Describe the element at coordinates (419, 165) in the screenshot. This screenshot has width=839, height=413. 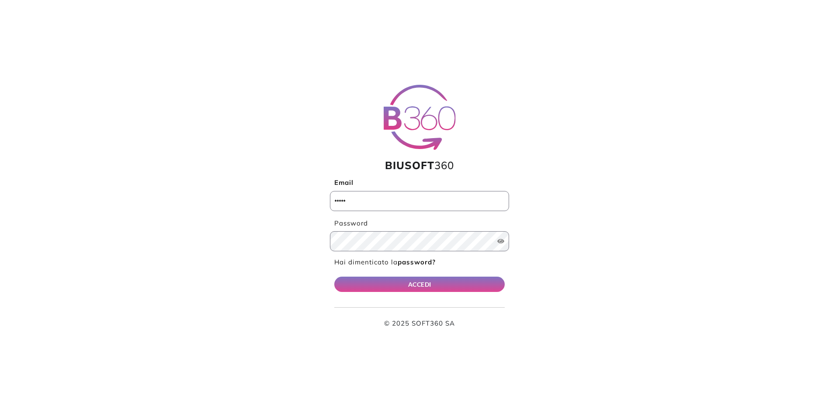
I see `h1: 360` at that location.